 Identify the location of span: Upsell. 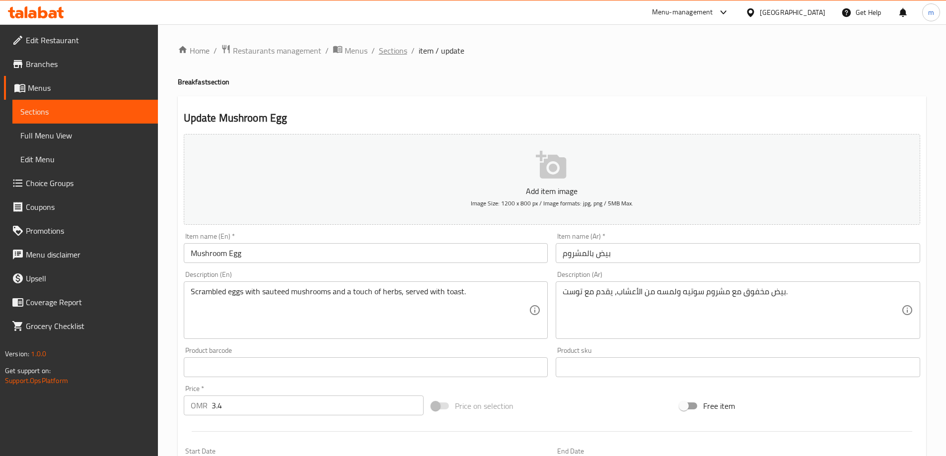
(88, 279).